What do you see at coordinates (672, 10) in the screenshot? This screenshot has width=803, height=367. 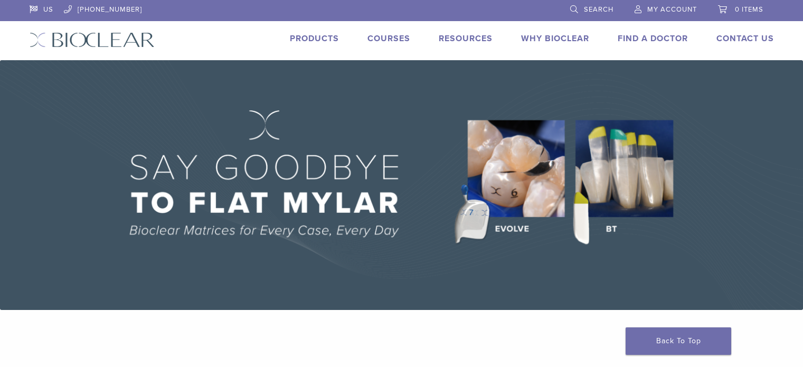 I see `span: My Account` at bounding box center [672, 10].